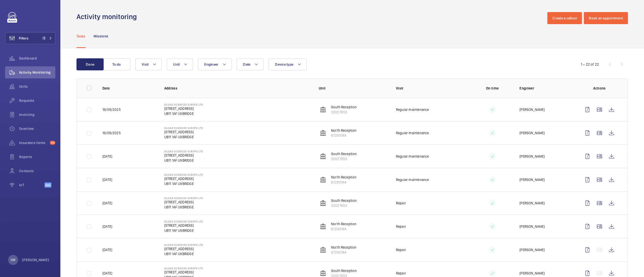 Image resolution: width=644 pixels, height=277 pixels. Describe the element at coordinates (30, 38) in the screenshot. I see `button: Filters1` at that location.